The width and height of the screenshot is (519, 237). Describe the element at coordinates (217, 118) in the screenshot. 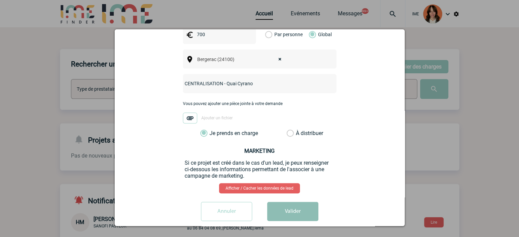

I see `span: Ajouter un fichier` at that location.